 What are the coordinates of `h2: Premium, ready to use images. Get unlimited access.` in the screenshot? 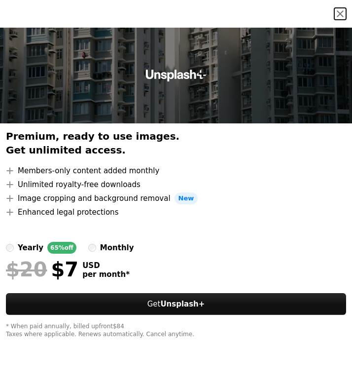 It's located at (176, 143).